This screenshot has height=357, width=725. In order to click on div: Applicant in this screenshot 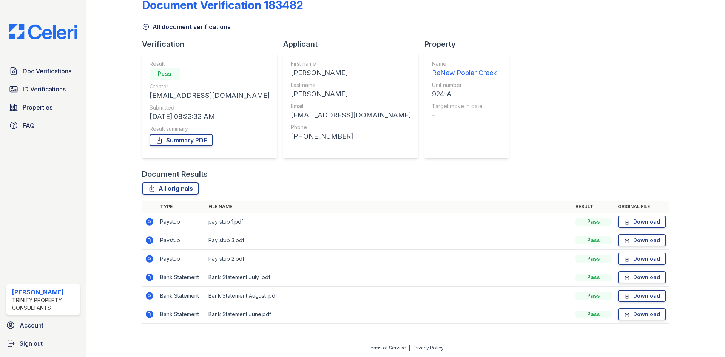, I will do `click(354, 44)`.